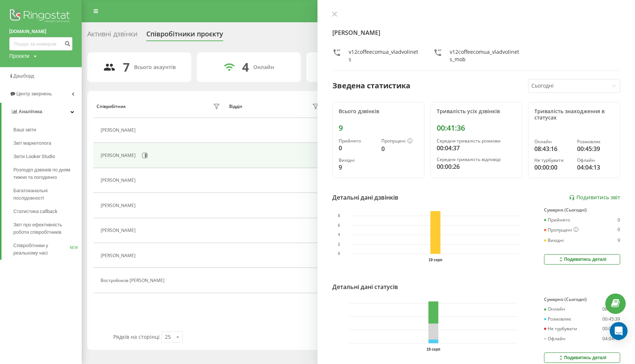 The width and height of the screenshot is (635, 364). Describe the element at coordinates (35, 212) in the screenshot. I see `span: Статистика callback` at that location.